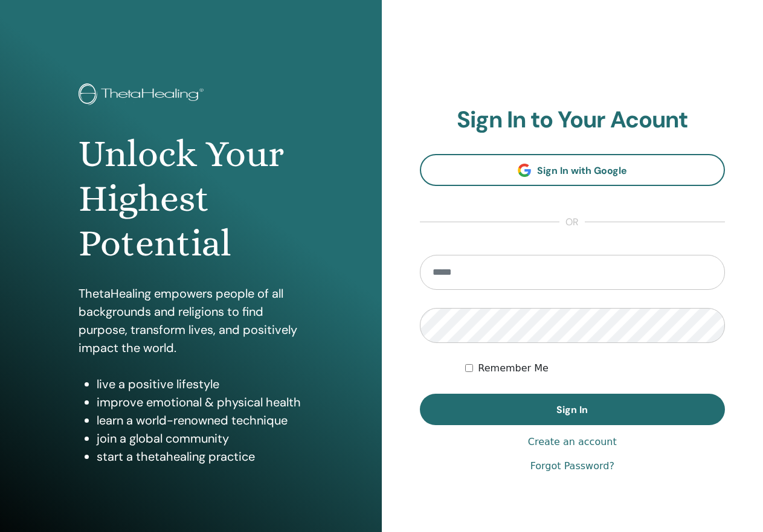 Image resolution: width=763 pixels, height=532 pixels. Describe the element at coordinates (572, 409) in the screenshot. I see `span: Sign In` at that location.